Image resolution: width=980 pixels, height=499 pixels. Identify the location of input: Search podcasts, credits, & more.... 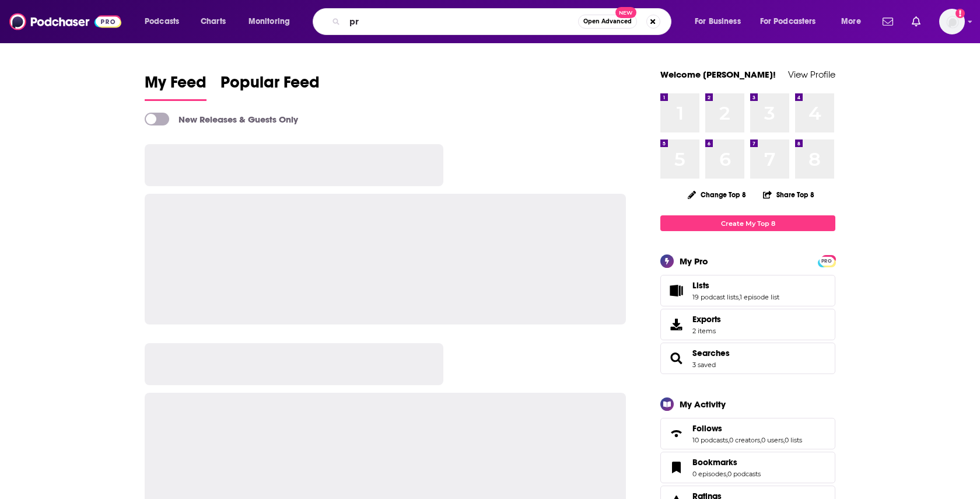
(462, 22).